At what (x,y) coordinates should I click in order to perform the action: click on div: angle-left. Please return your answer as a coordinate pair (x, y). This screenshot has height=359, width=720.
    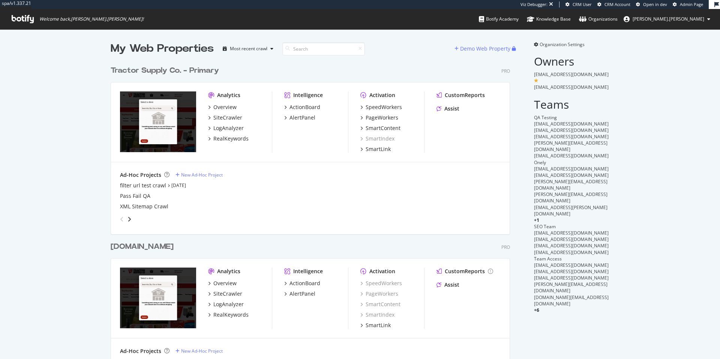
    Looking at the image, I should click on (122, 219).